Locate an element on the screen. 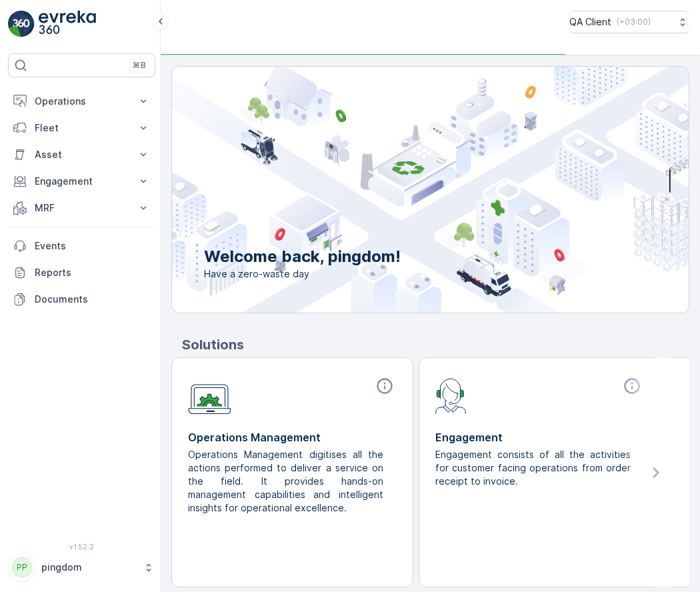  p: Solutions is located at coordinates (435, 345).